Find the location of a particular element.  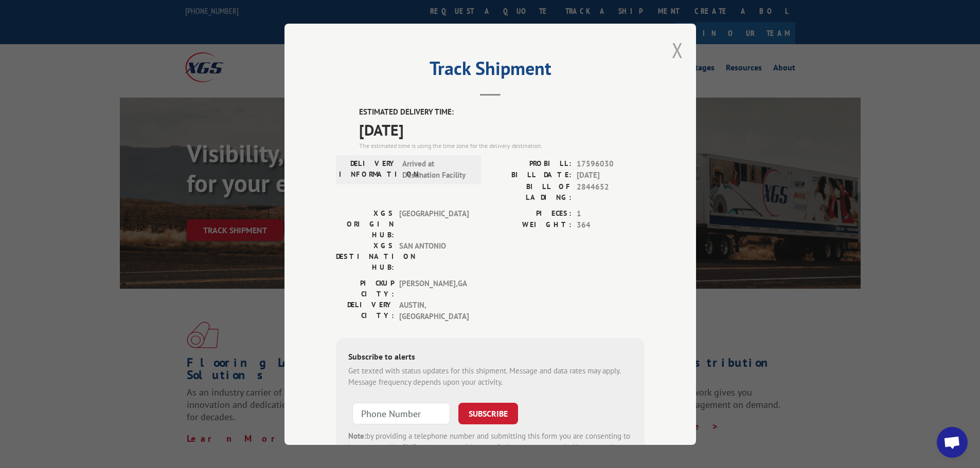

label: XGS ORIGIN HUB: is located at coordinates (365, 223).